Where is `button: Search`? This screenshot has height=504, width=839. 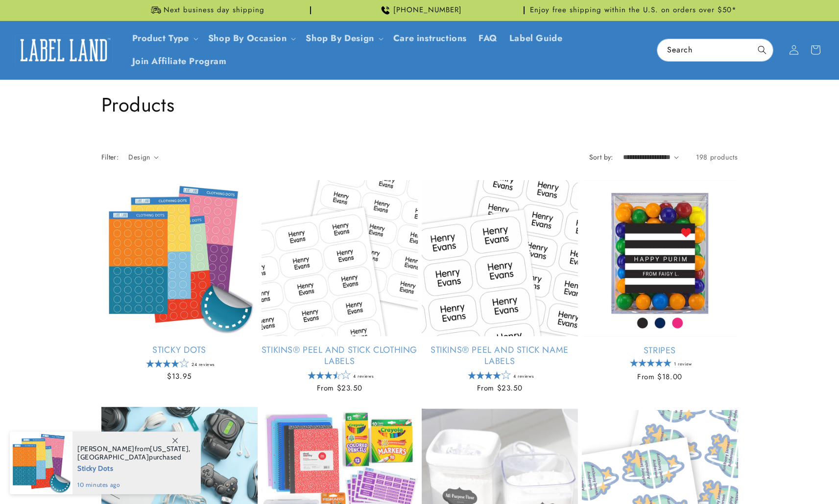
button: Search is located at coordinates (762, 50).